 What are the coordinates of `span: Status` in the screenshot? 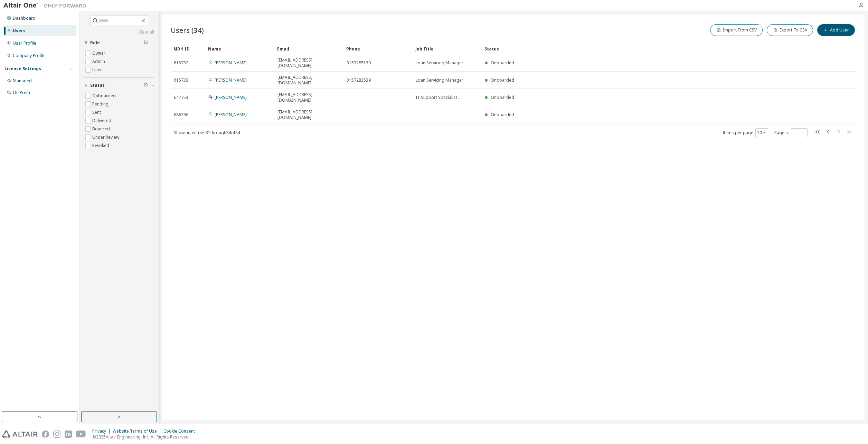 It's located at (98, 86).